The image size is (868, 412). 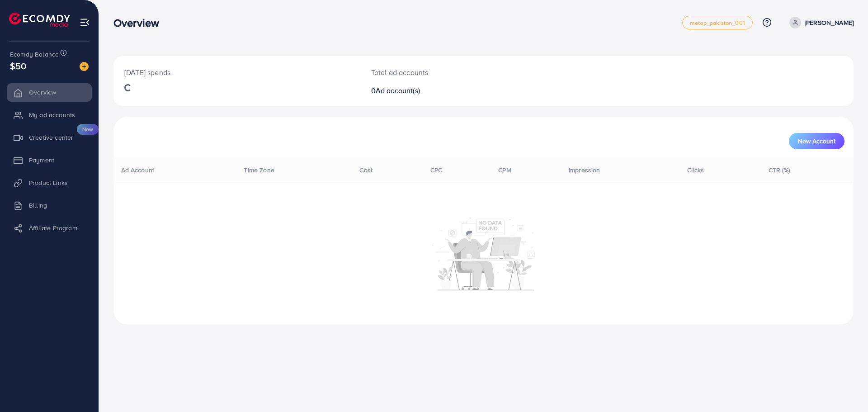 I want to click on img: image, so click(x=85, y=67).